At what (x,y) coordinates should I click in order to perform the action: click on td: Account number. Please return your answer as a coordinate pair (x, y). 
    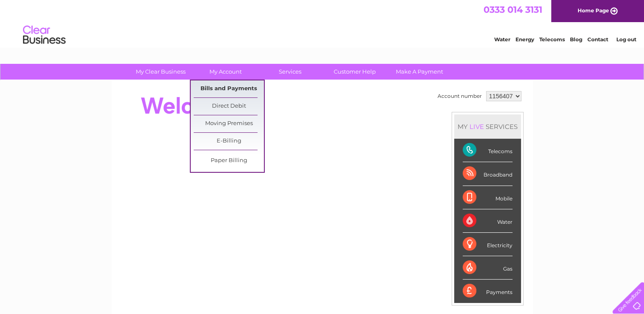
    Looking at the image, I should click on (460, 96).